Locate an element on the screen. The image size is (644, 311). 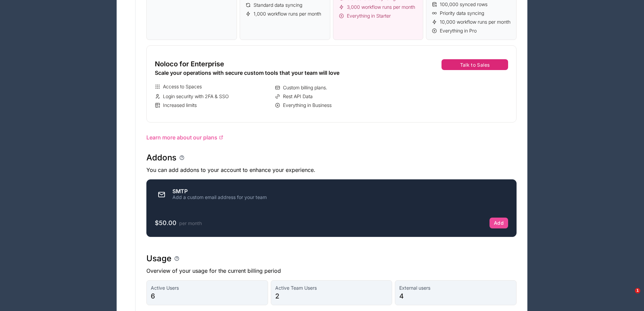
a: Learn more about our plans is located at coordinates (331, 137).